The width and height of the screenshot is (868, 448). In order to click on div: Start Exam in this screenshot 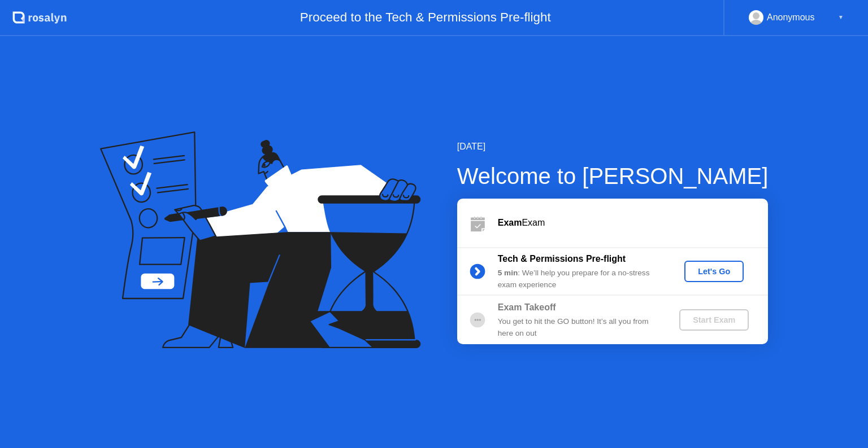, I will do `click(714, 320)`.